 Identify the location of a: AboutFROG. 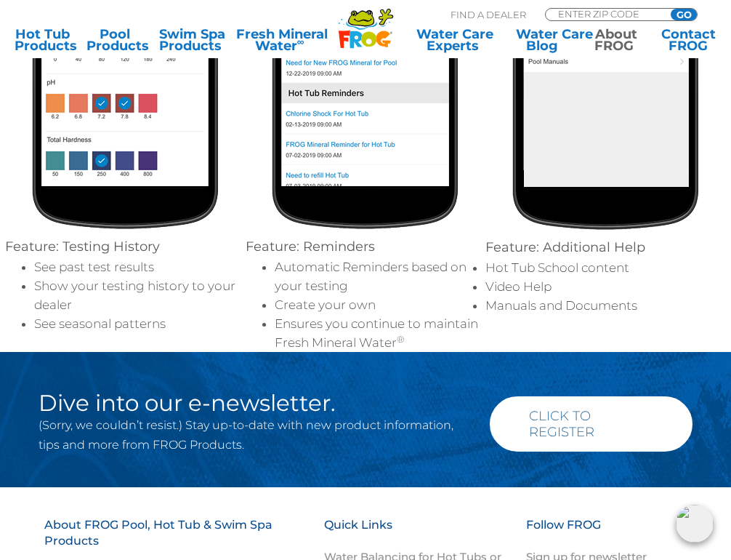
(615, 40).